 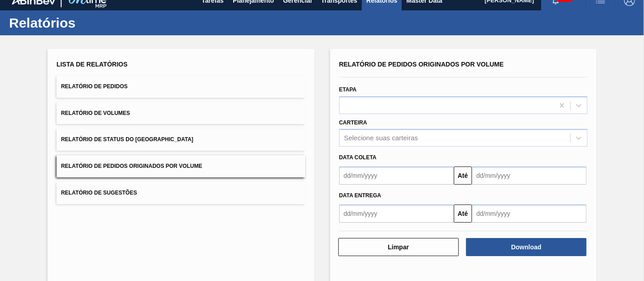 What do you see at coordinates (181, 113) in the screenshot?
I see `button: Relatório de Volumes` at bounding box center [181, 113].